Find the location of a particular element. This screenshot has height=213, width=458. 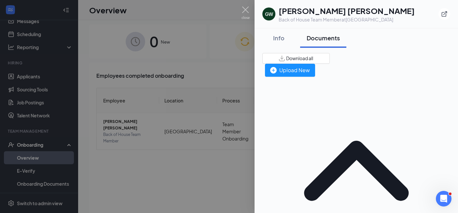

span: Download all is located at coordinates (300, 58).